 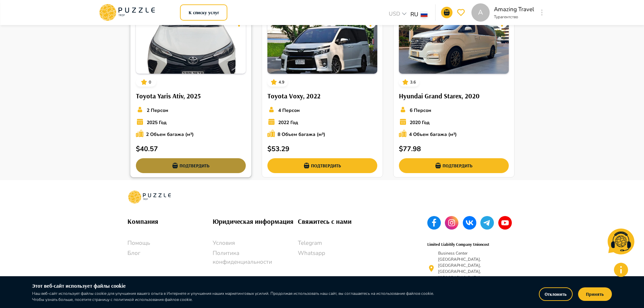 What do you see at coordinates (424, 14) in the screenshot?
I see `img: lang` at bounding box center [424, 14].